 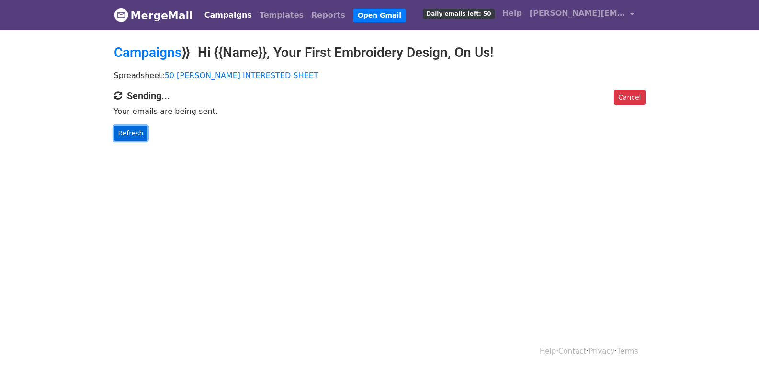 I want to click on a: Open Gmail, so click(x=379, y=15).